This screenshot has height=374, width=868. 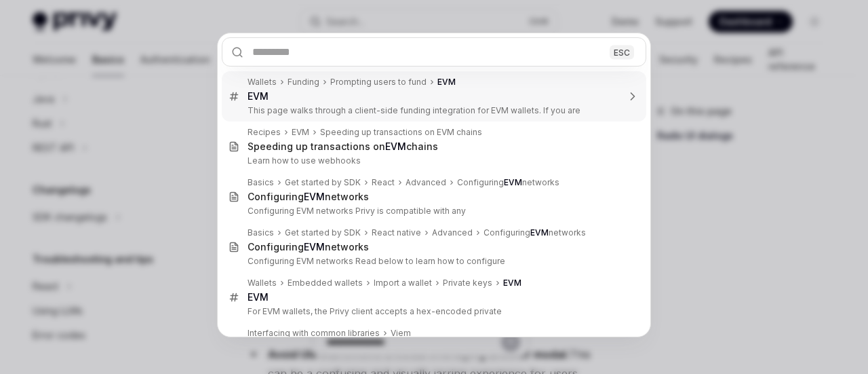 What do you see at coordinates (622, 52) in the screenshot?
I see `div: ESC` at bounding box center [622, 52].